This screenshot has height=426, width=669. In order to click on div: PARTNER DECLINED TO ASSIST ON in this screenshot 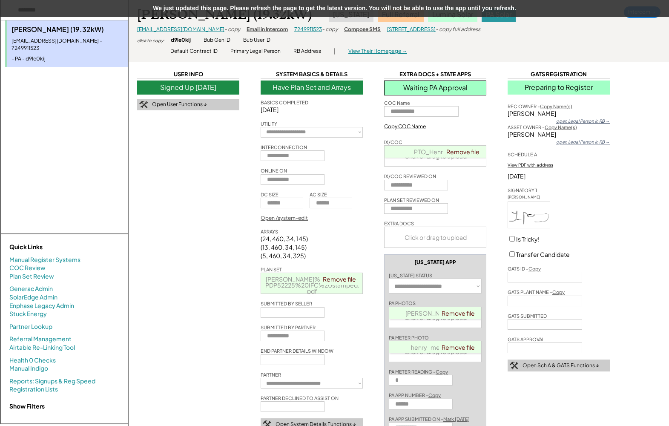, I will do `click(299, 398)`.